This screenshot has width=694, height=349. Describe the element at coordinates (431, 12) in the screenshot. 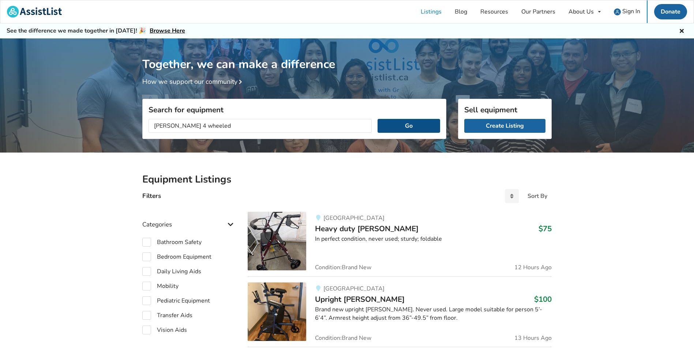

I see `a: Listings` at that location.